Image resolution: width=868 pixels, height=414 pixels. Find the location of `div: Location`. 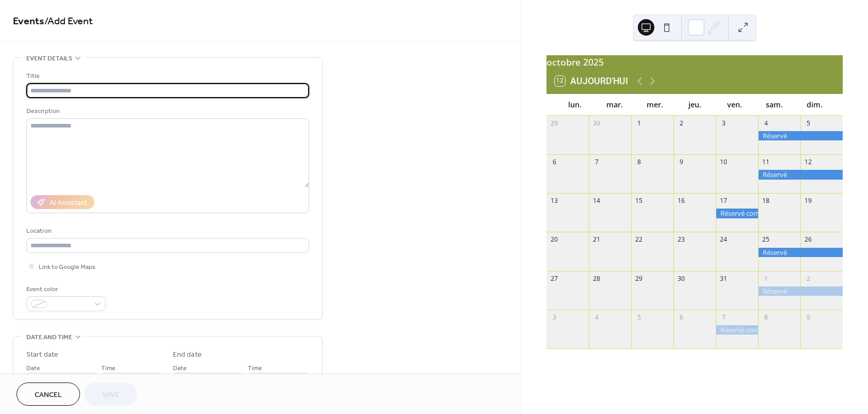

div: Location is located at coordinates (167, 231).